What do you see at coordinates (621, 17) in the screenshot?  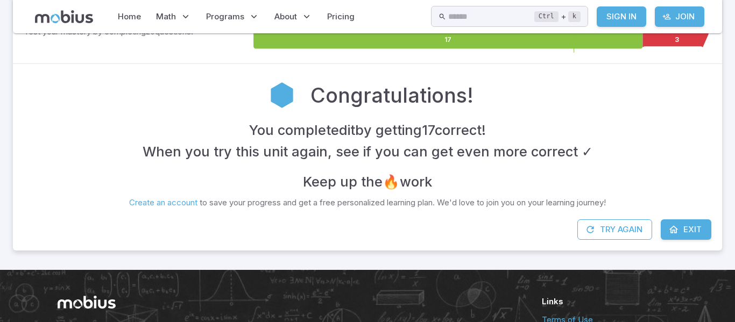 I see `a: Sign In` at bounding box center [621, 17].